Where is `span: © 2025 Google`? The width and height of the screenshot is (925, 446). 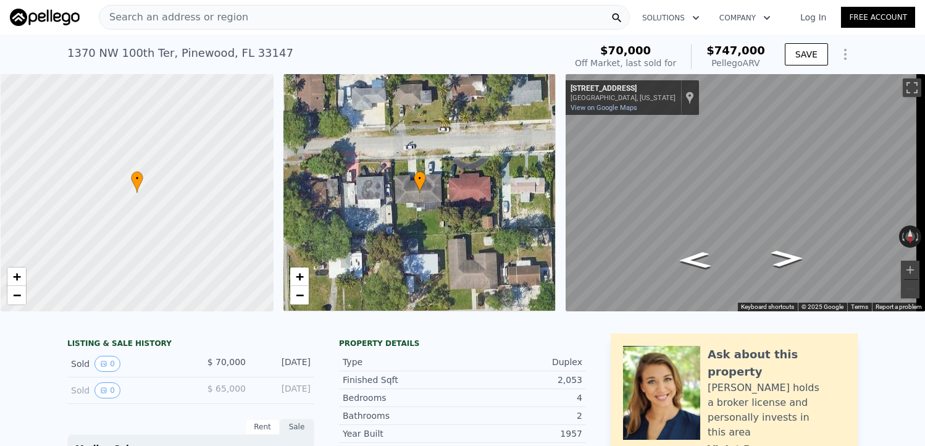 span: © 2025 Google is located at coordinates (823, 306).